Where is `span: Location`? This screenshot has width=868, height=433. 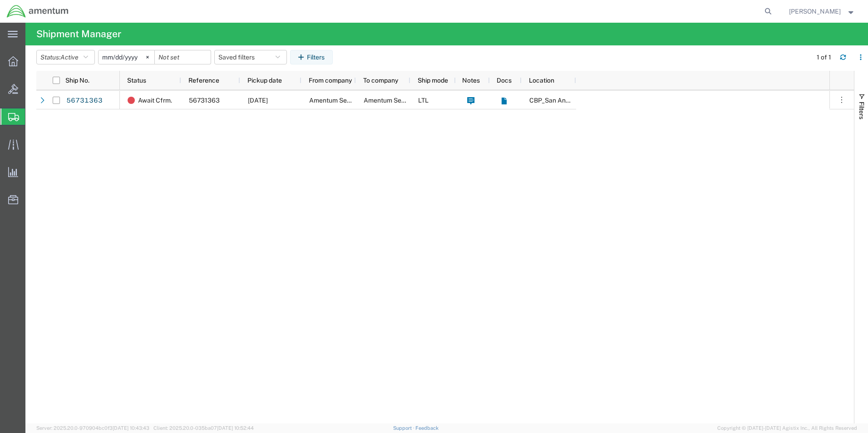 span: Location is located at coordinates (542, 81).